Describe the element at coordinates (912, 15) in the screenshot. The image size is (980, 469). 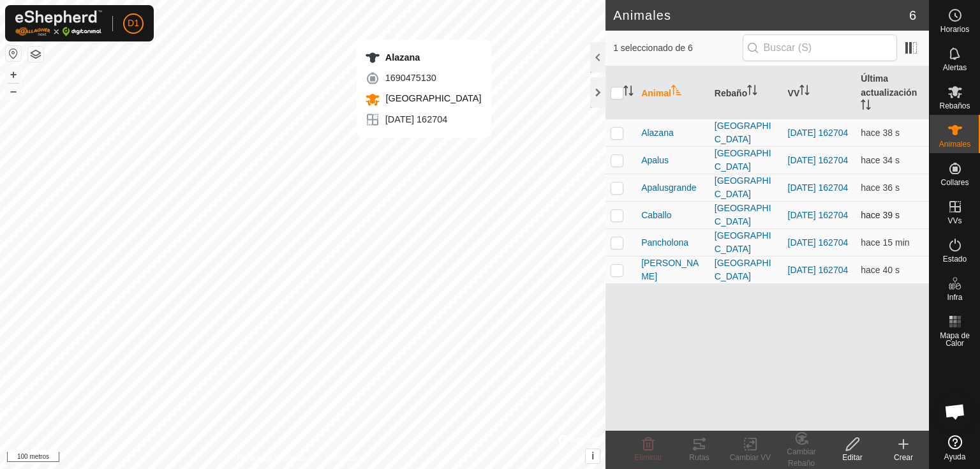
I see `font: 6` at that location.